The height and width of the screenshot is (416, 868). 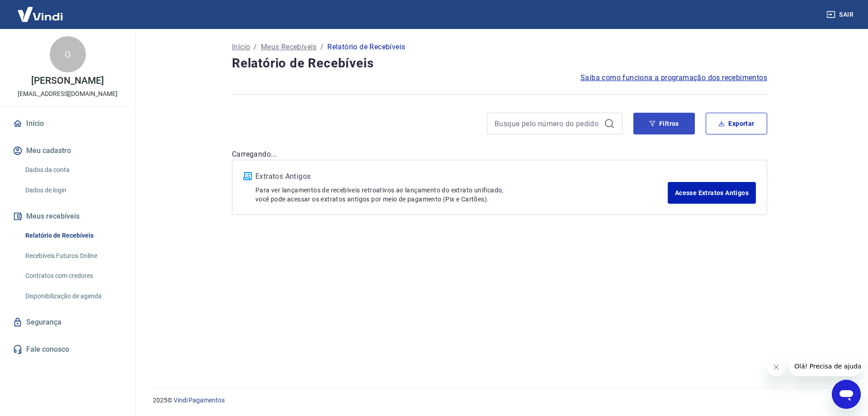 What do you see at coordinates (840, 15) in the screenshot?
I see `button: Sair` at bounding box center [840, 15].